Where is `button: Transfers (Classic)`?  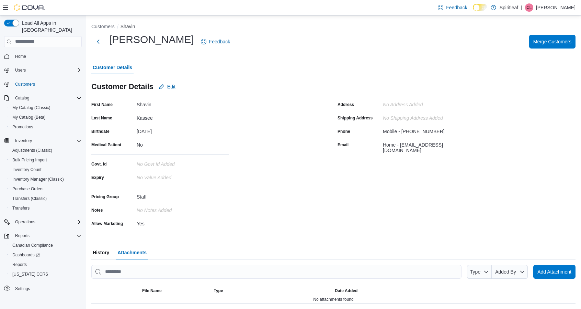 button: Transfers (Classic) is located at coordinates (46, 198).